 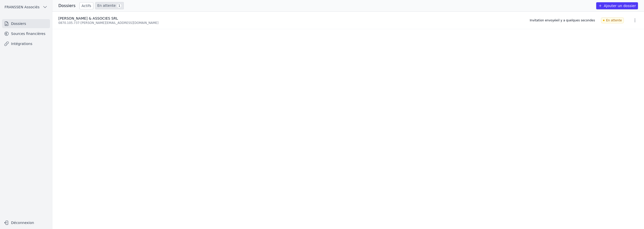 What do you see at coordinates (612, 20) in the screenshot?
I see `span: En attente` at bounding box center [612, 20].